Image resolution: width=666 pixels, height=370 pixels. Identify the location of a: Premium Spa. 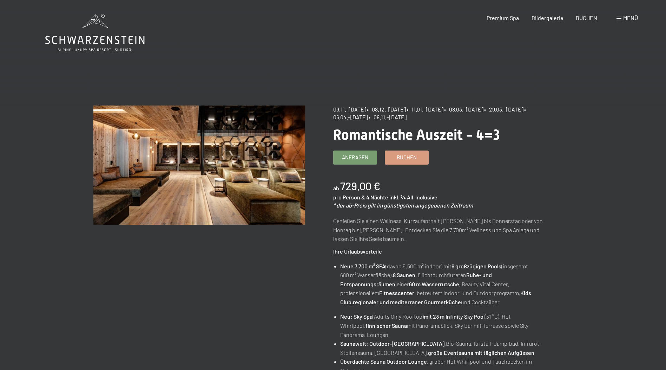
(503, 18).